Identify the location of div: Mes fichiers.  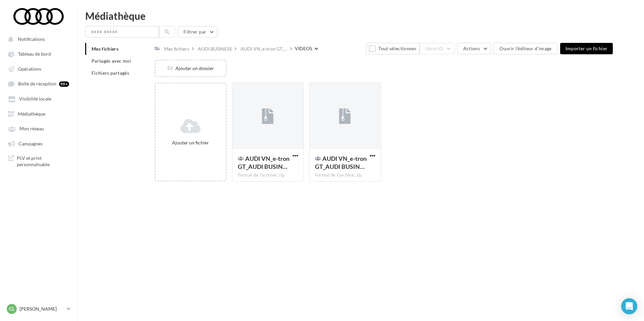
(176, 49).